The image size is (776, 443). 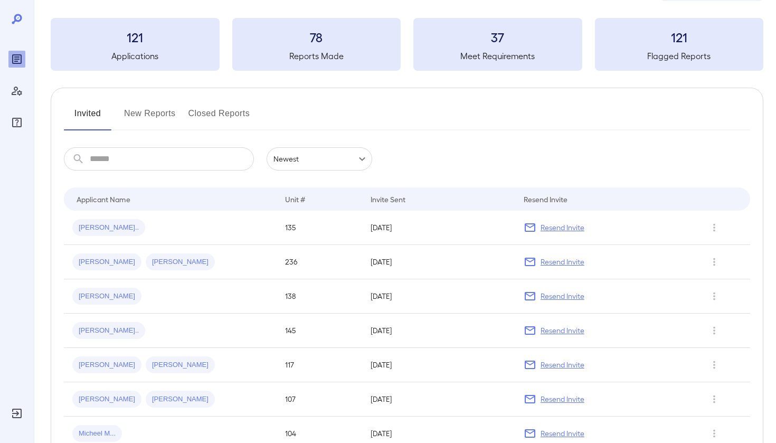 What do you see at coordinates (319, 365) in the screenshot?
I see `td: 117` at bounding box center [319, 365].